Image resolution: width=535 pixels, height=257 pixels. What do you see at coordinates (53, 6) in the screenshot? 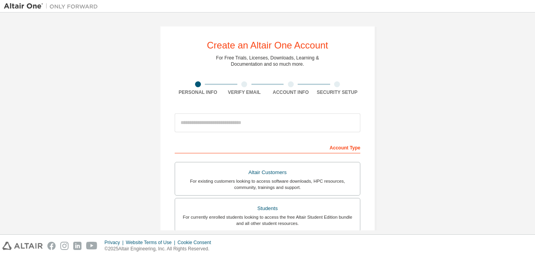
I see `img: Altair One` at bounding box center [53, 6].